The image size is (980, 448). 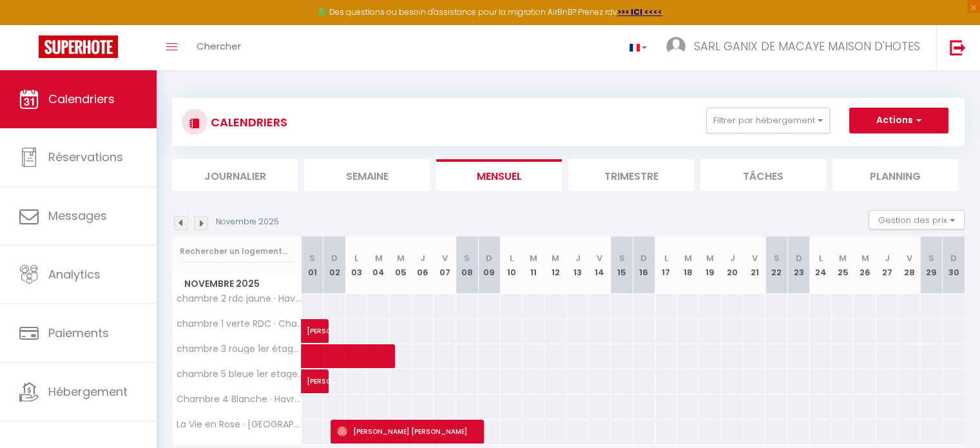 What do you see at coordinates (445, 265) in the screenshot?
I see `th: 07` at bounding box center [445, 265].